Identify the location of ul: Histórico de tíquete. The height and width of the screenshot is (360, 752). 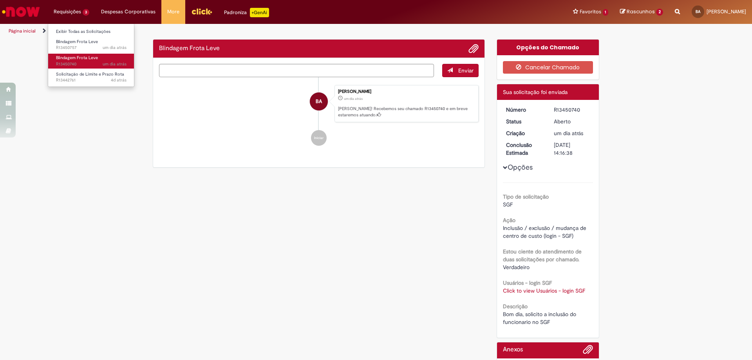
(319, 116).